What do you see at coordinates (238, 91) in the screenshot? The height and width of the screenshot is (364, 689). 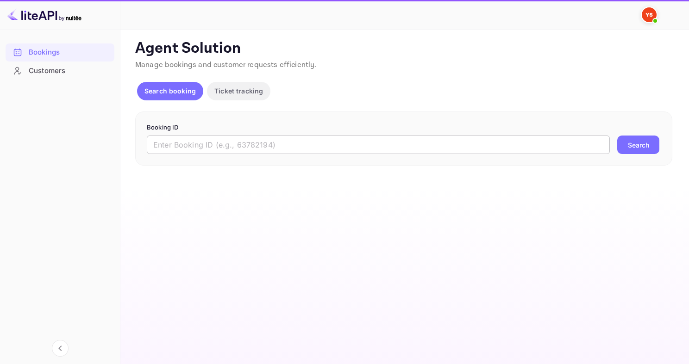 I see `p: Ticket tracking` at bounding box center [238, 91].